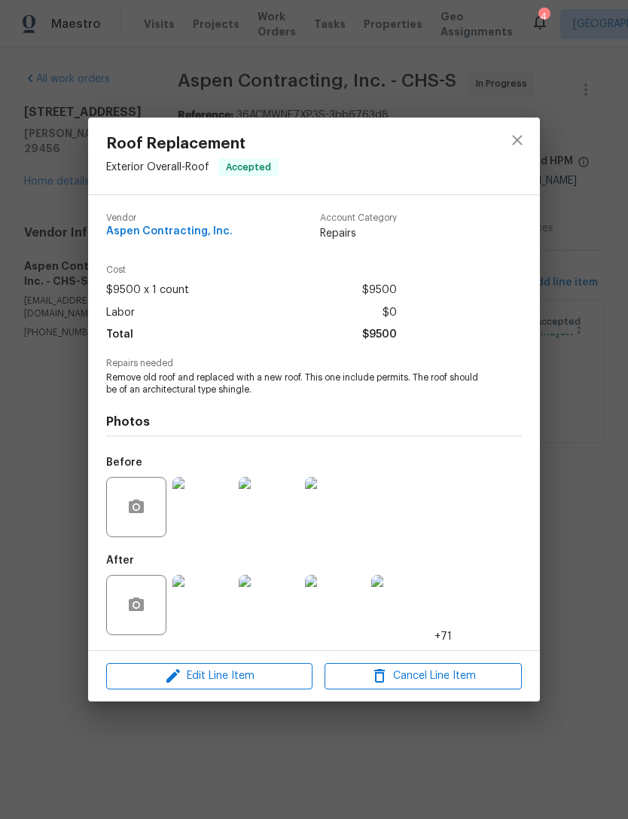  What do you see at coordinates (293, 384) in the screenshot?
I see `span: Remove old roof and replaced with a new roof. This one include permits. The roof should be of an ...` at bounding box center [293, 384].